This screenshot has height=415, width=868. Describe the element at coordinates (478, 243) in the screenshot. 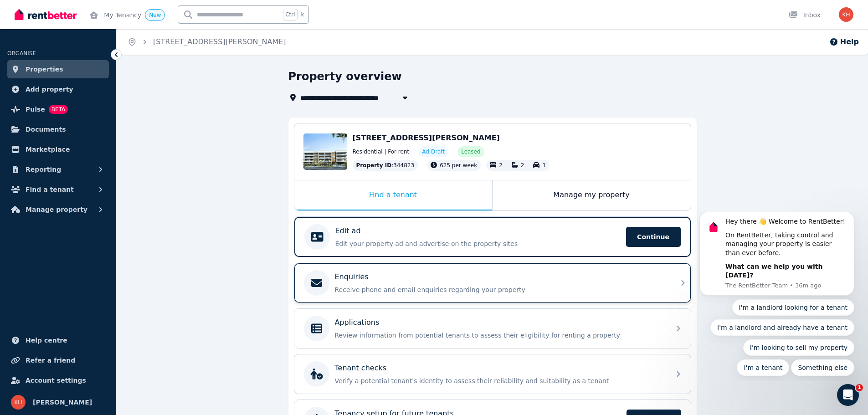

I see `p: Edit your property ad and advertise on the property sites` at that location.